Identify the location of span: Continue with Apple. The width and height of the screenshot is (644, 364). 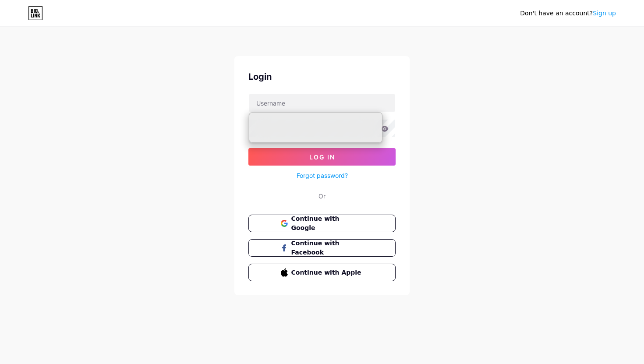
(327, 272).